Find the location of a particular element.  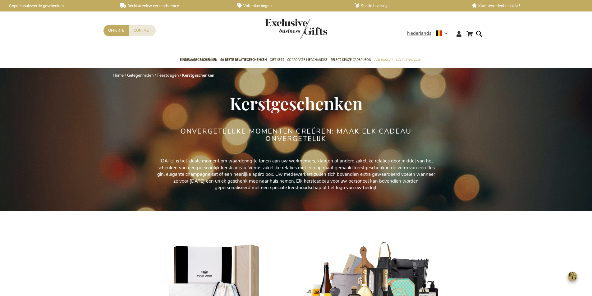

span: Per Budget is located at coordinates (384, 60).